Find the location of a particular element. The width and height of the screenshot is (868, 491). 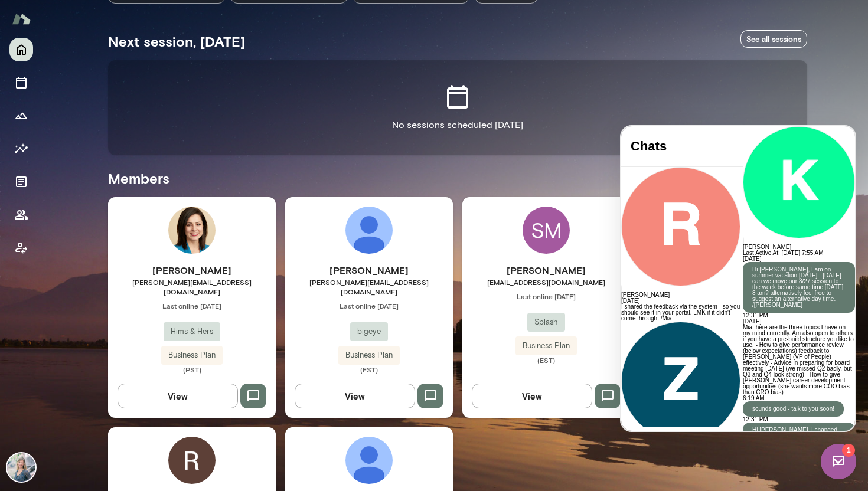

span: (PST) is located at coordinates (192, 369).